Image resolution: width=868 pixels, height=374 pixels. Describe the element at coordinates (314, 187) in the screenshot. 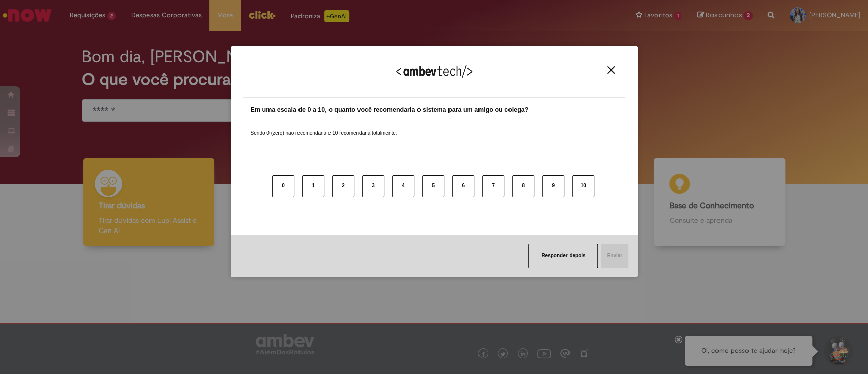

I see `button: 1` at that location.